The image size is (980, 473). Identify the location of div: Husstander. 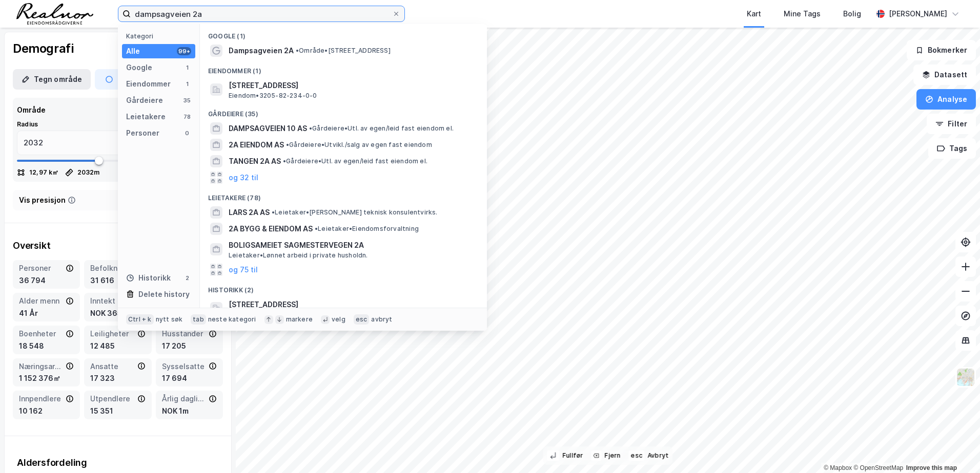
(184, 334).